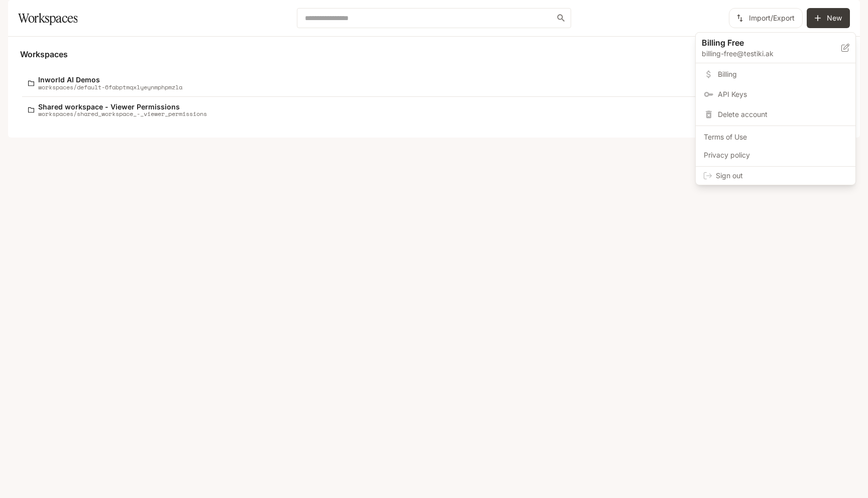 The image size is (868, 498). What do you see at coordinates (783, 114) in the screenshot?
I see `span: Delete account` at bounding box center [783, 114].